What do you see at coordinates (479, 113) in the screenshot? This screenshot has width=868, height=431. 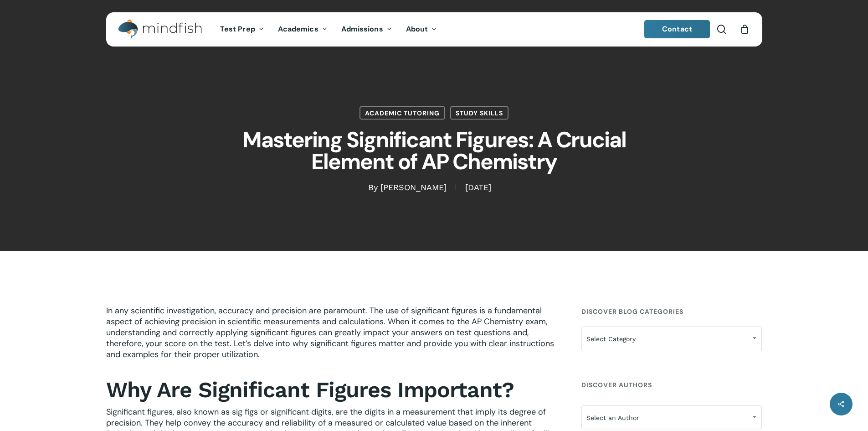 I see `a: Study Skills` at bounding box center [479, 113].